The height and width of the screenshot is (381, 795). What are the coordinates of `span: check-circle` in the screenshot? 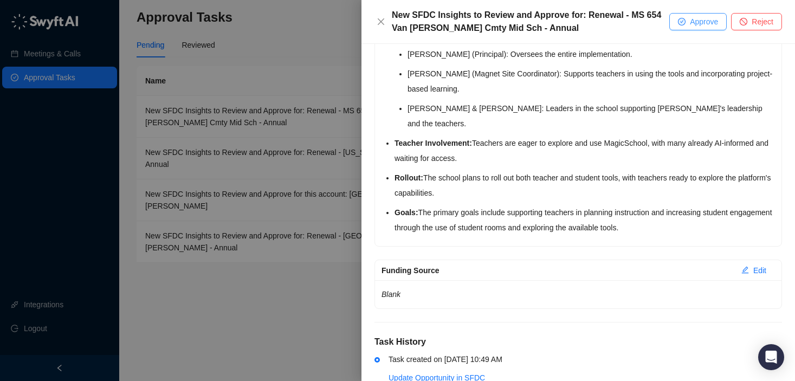 It's located at (682, 22).